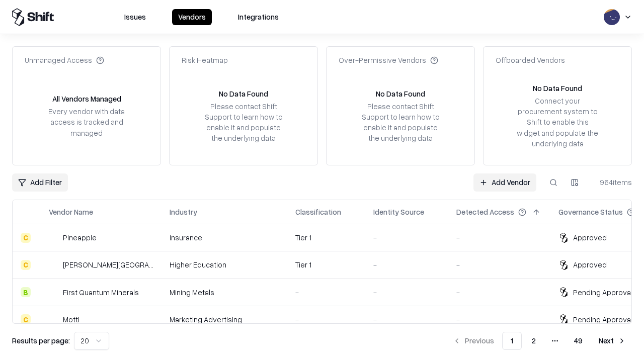 This screenshot has height=362, width=644. What do you see at coordinates (225, 264) in the screenshot?
I see `div: Higher Education` at bounding box center [225, 264].